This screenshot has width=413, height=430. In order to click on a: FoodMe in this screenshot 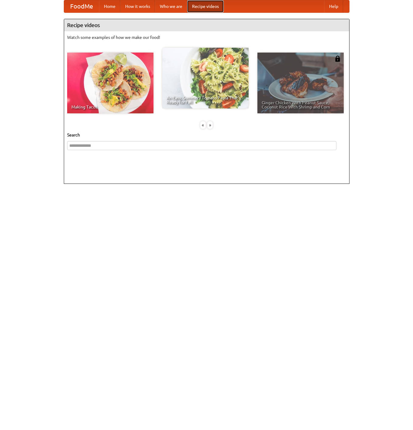, I will do `click(81, 6)`.